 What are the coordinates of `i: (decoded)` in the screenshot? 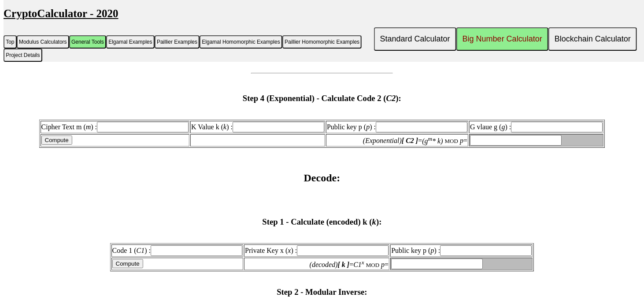 It's located at (323, 264).